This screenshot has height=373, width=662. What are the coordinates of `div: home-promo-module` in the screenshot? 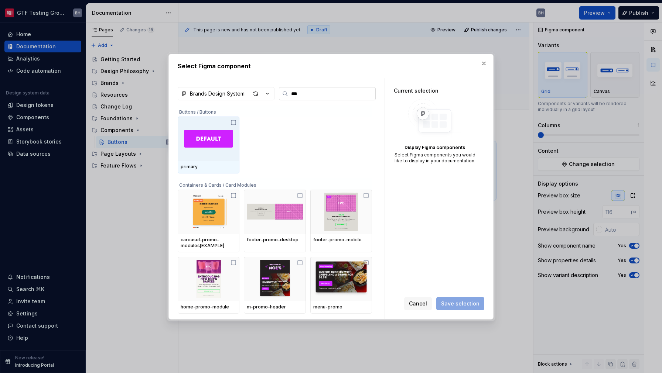 It's located at (208, 307).